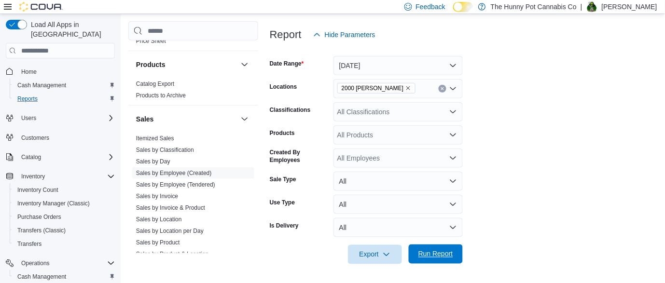 The width and height of the screenshot is (665, 283). Describe the element at coordinates (442, 89) in the screenshot. I see `button: Clear input` at that location.